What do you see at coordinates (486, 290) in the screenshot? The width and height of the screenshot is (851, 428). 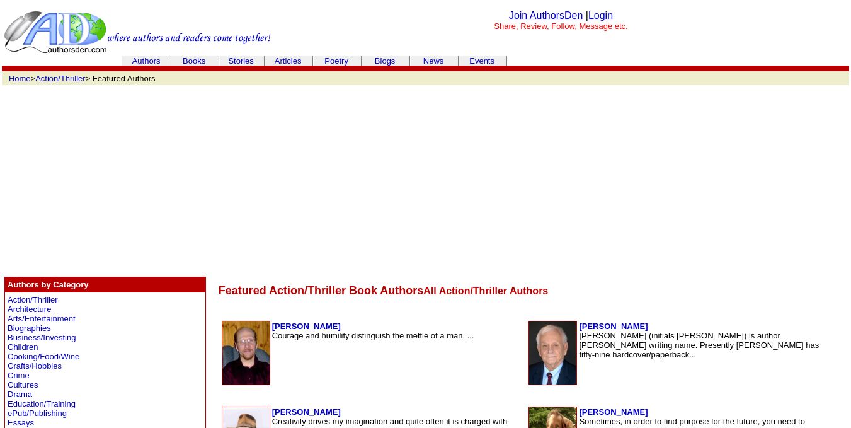 I see `font: All Action/Thriller Authors` at bounding box center [486, 290].